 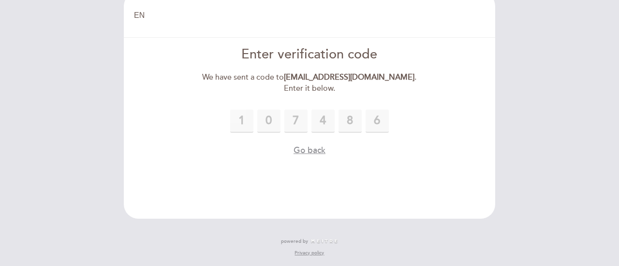 What do you see at coordinates (294, 242) in the screenshot?
I see `span: powered by` at bounding box center [294, 242].